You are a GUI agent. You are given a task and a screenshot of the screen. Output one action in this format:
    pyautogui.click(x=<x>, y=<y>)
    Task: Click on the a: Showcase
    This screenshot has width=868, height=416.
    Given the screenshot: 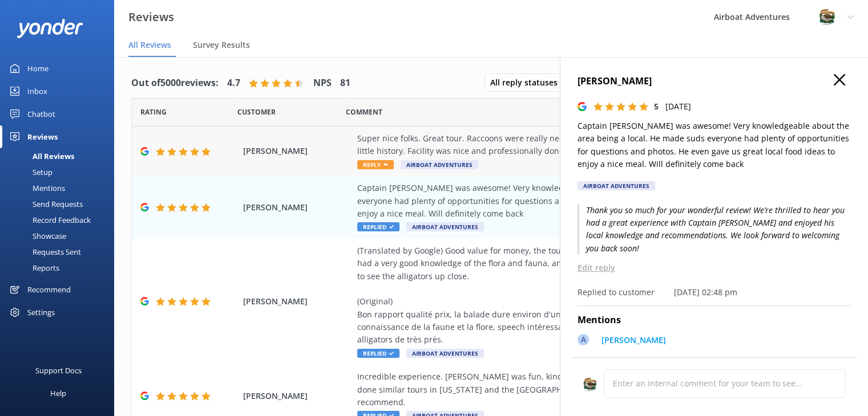 What is the action you would take?
    pyautogui.click(x=60, y=236)
    